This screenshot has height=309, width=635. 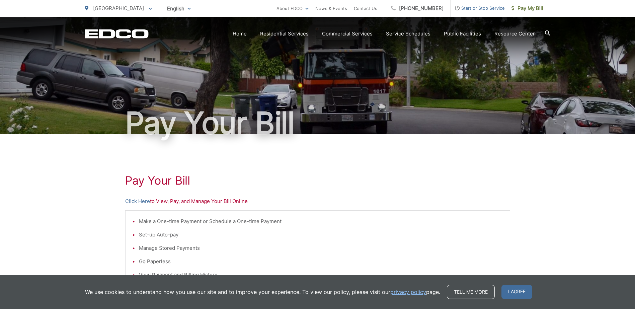 What do you see at coordinates (408, 34) in the screenshot?
I see `a: Service Schedules` at bounding box center [408, 34].